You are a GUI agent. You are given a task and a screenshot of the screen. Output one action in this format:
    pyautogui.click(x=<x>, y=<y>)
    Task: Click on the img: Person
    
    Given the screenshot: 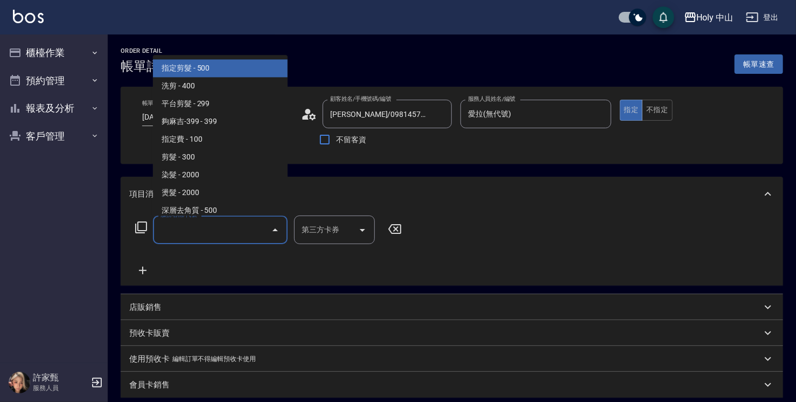 What is the action you would take?
    pyautogui.click(x=19, y=382)
    